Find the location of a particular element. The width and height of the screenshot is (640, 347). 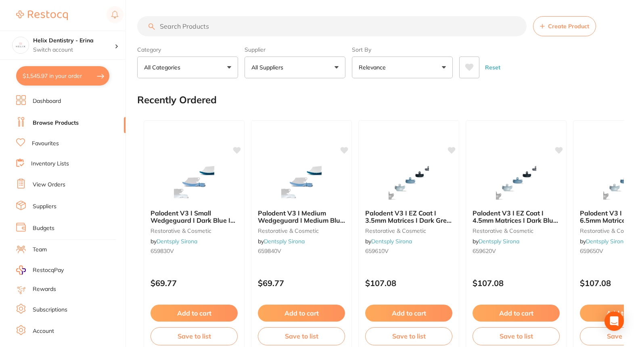

a: Restocq Logo is located at coordinates (42, 15).